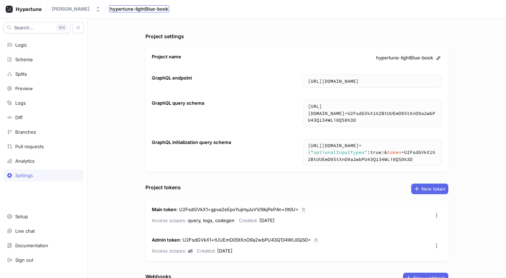  What do you see at coordinates (19, 117) in the screenshot?
I see `div: Diff` at bounding box center [19, 117].